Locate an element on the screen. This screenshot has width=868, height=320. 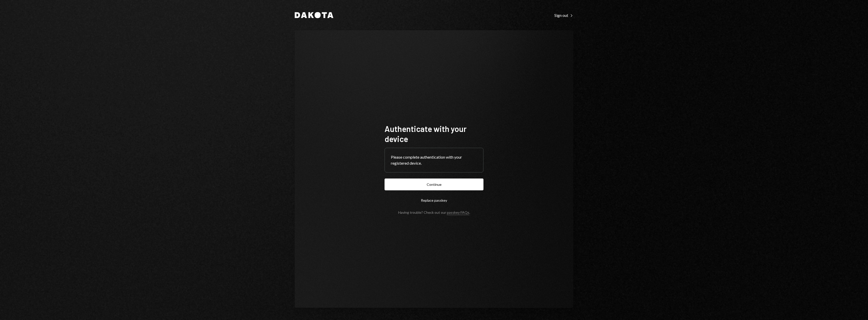
a: Sign out is located at coordinates (564, 15).